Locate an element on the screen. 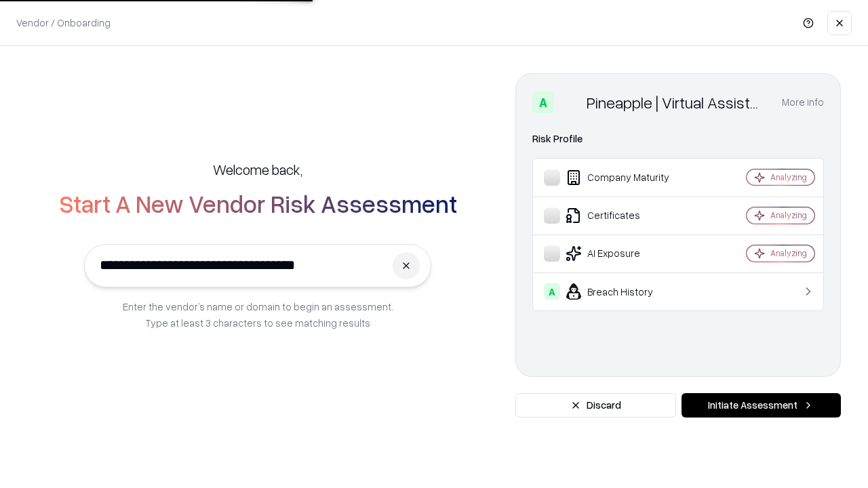 The height and width of the screenshot is (488, 868). img: Pineapple | Virtual Assistant Agency is located at coordinates (570, 102).